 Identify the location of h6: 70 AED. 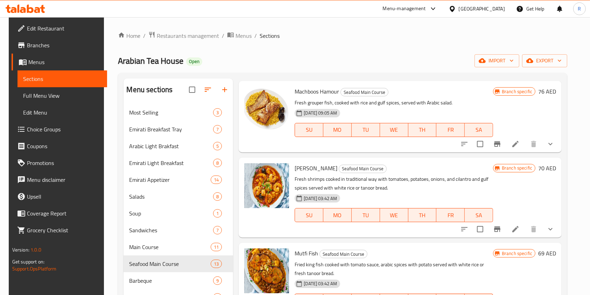
(547, 168).